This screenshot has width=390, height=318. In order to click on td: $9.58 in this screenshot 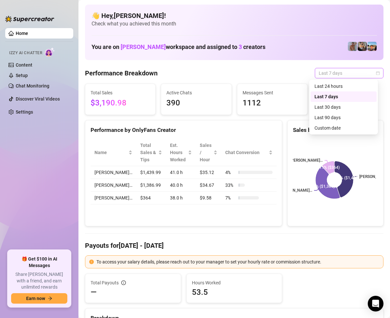, I will do `click(209, 198)`.